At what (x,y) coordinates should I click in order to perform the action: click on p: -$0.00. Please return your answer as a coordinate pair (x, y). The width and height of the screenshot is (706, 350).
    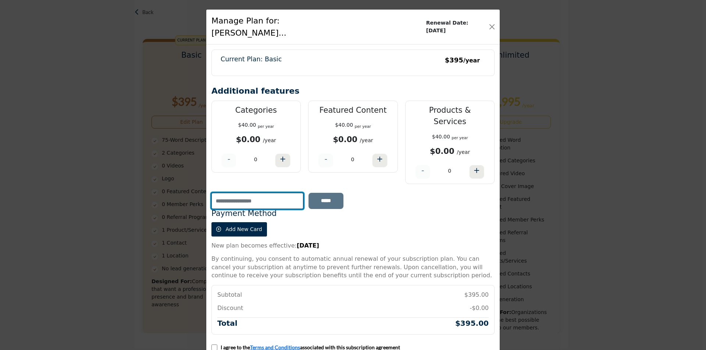
    Looking at the image, I should click on (479, 308).